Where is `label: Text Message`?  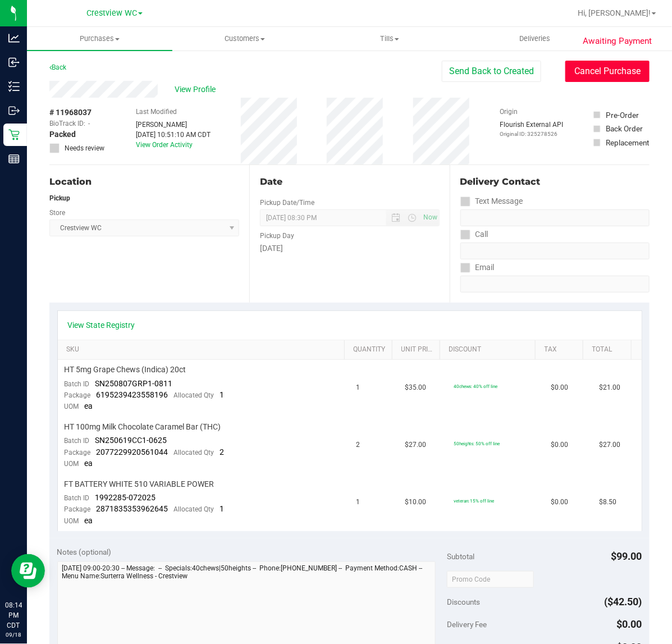
label: Text Message is located at coordinates (492, 201).